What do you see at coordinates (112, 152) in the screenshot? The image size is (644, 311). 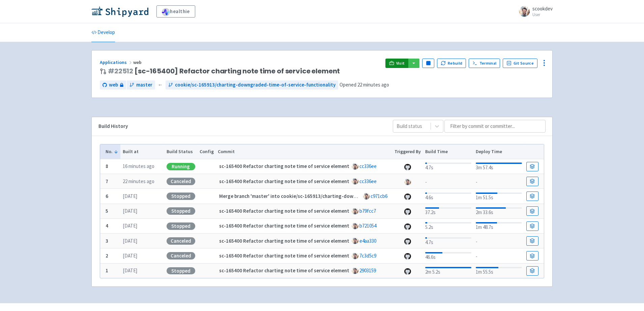 I see `button: No.` at bounding box center [112, 152].